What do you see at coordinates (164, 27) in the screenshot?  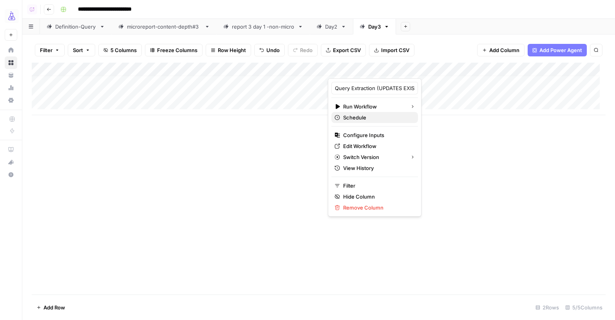 I see `a: microreport-content-depth#3` at bounding box center [164, 27].